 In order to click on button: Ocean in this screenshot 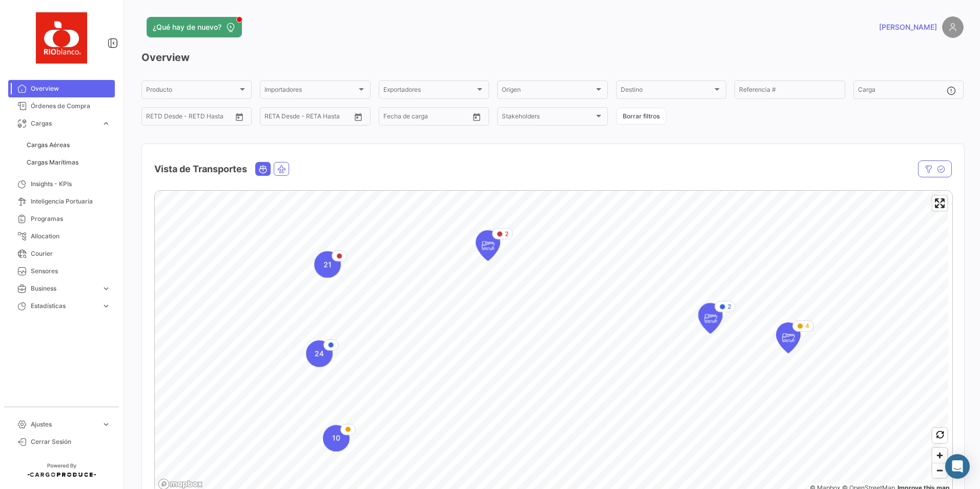, I will do `click(263, 169)`.